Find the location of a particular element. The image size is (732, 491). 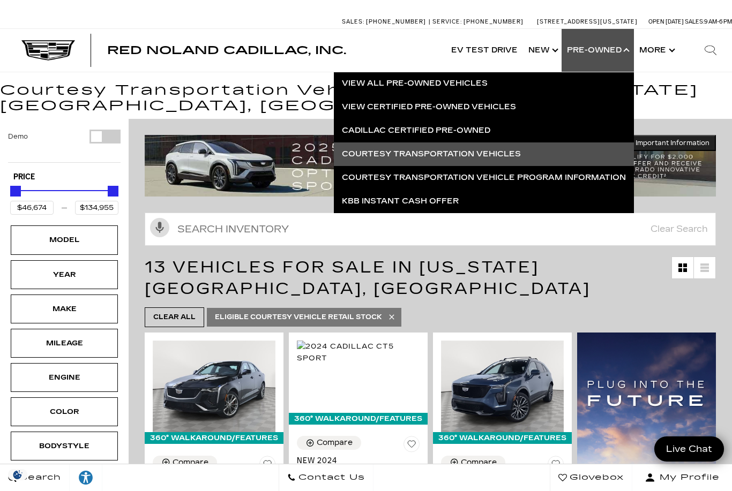

span: Red Noland Cadillac, Inc. is located at coordinates (227, 50).